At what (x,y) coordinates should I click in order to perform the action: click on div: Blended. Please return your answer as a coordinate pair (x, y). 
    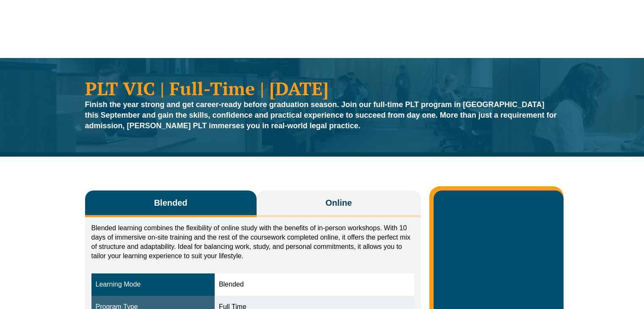
    Looking at the image, I should click on (315, 285).